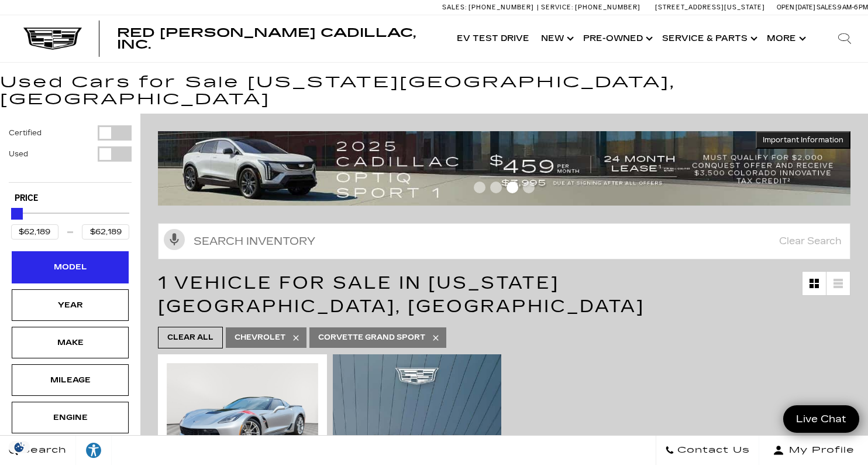 This screenshot has height=465, width=868. What do you see at coordinates (94, 450) in the screenshot?
I see `div: Explore your accessibility options` at bounding box center [94, 450].